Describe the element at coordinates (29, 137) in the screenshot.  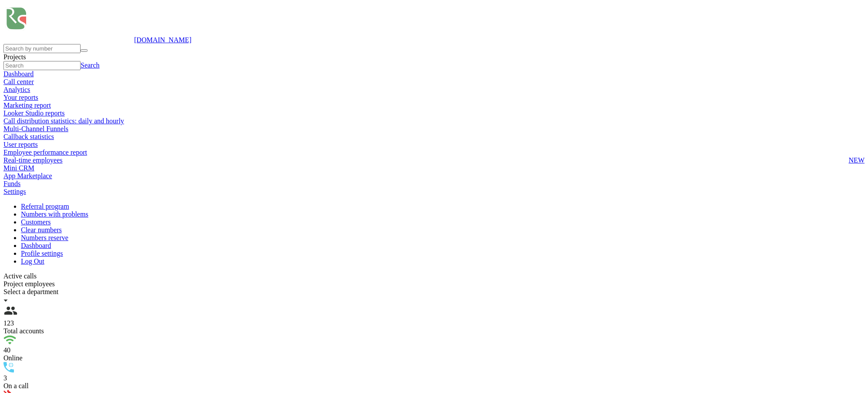
I see `span: Callback statistics` at that location.